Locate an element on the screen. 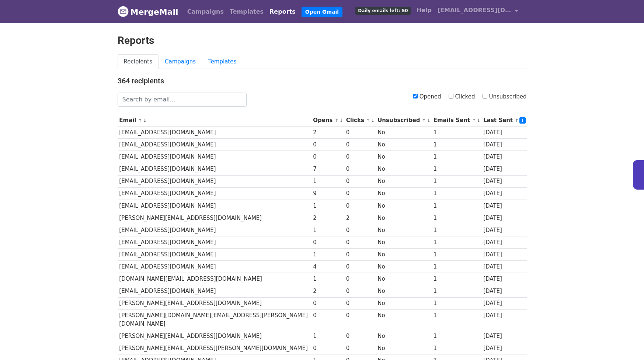 The image size is (644, 360). th: Opens is located at coordinates (328, 120).